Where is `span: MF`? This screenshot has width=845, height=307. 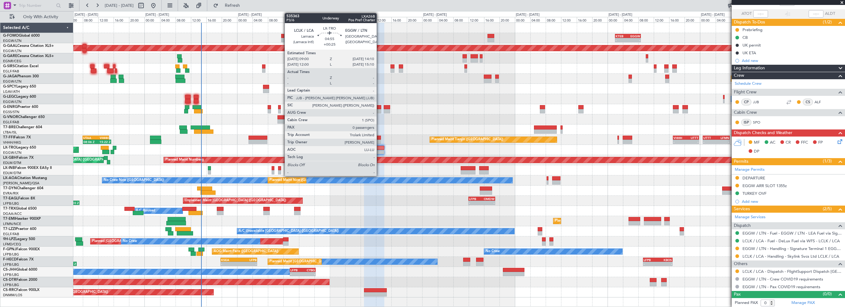 span: MF is located at coordinates (757, 143).